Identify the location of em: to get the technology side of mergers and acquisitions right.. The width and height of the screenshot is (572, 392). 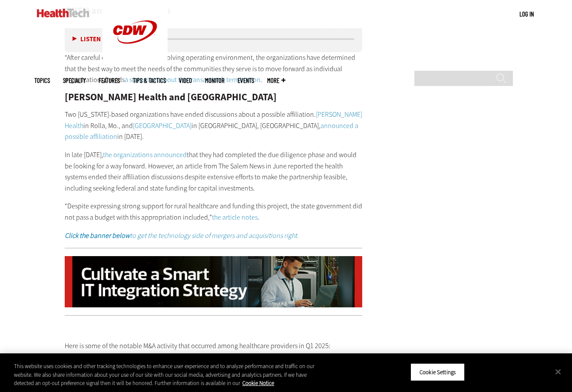
(182, 235).